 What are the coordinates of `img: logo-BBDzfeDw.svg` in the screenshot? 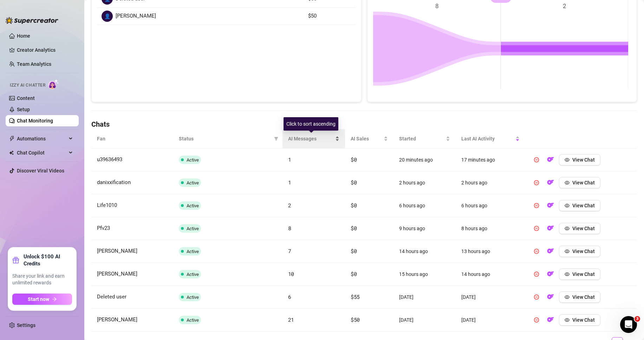 It's located at (32, 21).